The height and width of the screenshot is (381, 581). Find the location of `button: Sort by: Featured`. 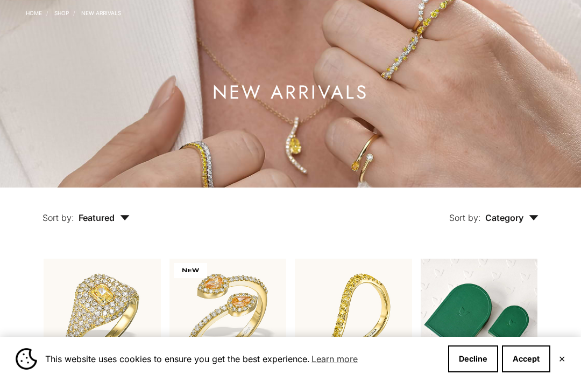

button: Sort by: Featured is located at coordinates (86, 210).